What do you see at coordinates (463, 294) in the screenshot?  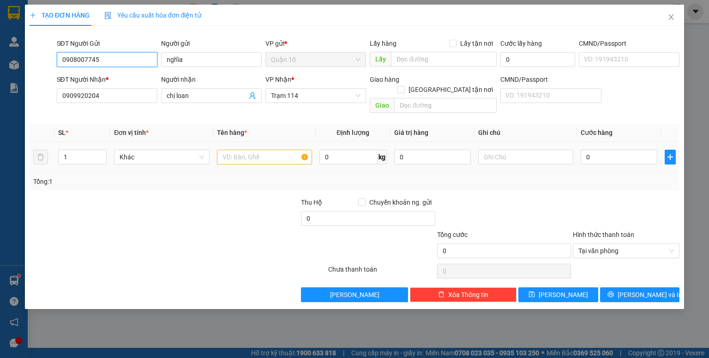 I see `button: deleteXóa Thông tin` at bounding box center [463, 294].